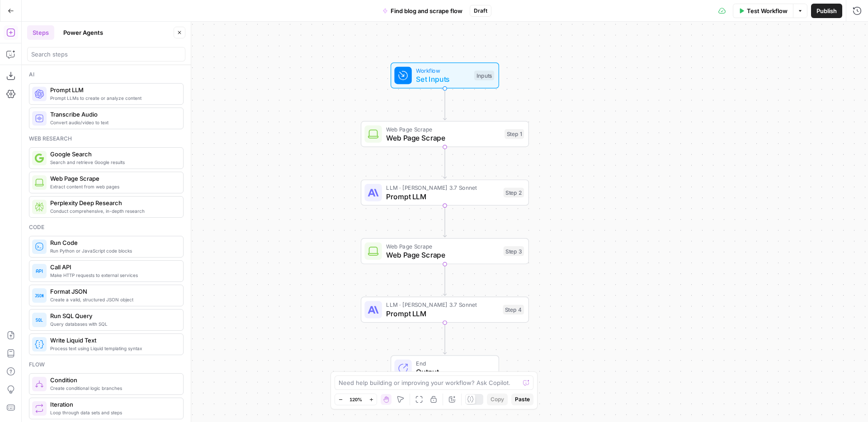  Describe the element at coordinates (443, 71) in the screenshot. I see `span: Workflow` at that location.